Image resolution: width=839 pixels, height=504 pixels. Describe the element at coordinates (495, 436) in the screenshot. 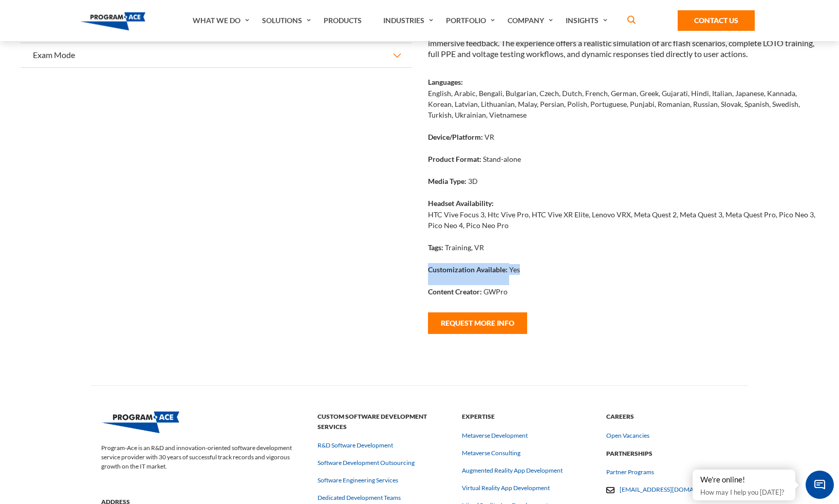

I see `a: Metaverse Development` at that location.